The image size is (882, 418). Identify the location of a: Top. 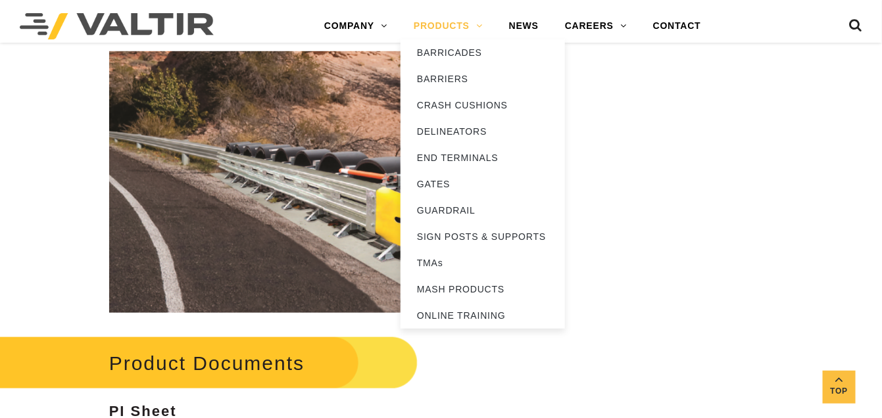
(839, 387).